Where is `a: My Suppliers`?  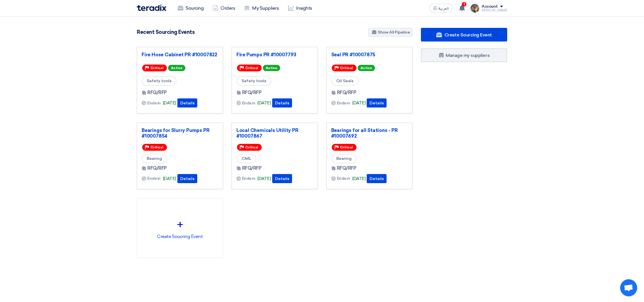
a: My Suppliers is located at coordinates (261, 8).